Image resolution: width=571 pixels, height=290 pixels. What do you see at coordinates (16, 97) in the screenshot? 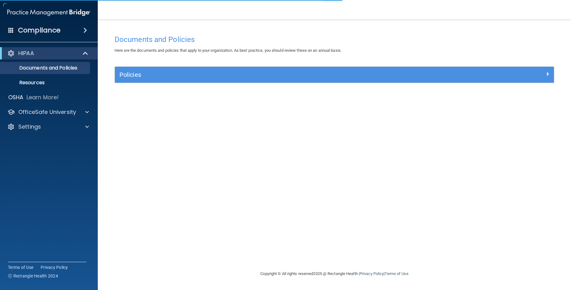
I see `p: OSHA` at bounding box center [16, 97].